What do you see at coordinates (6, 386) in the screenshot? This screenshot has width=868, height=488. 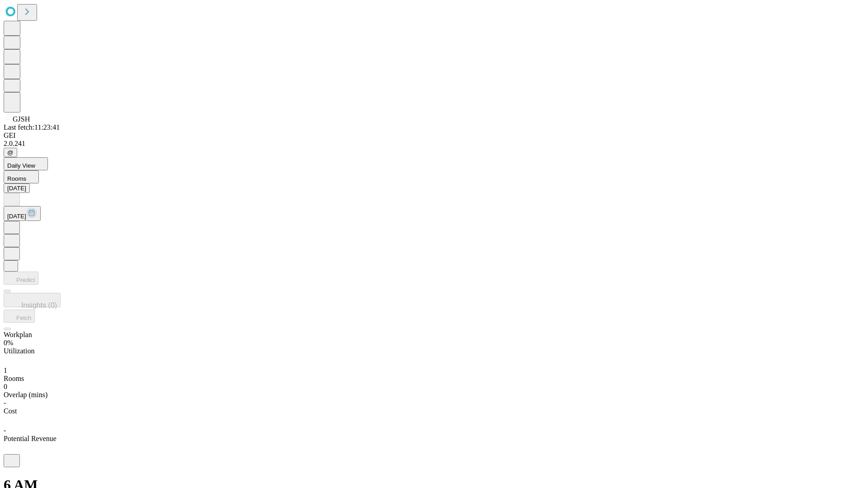 I see `span: 0` at bounding box center [6, 386].